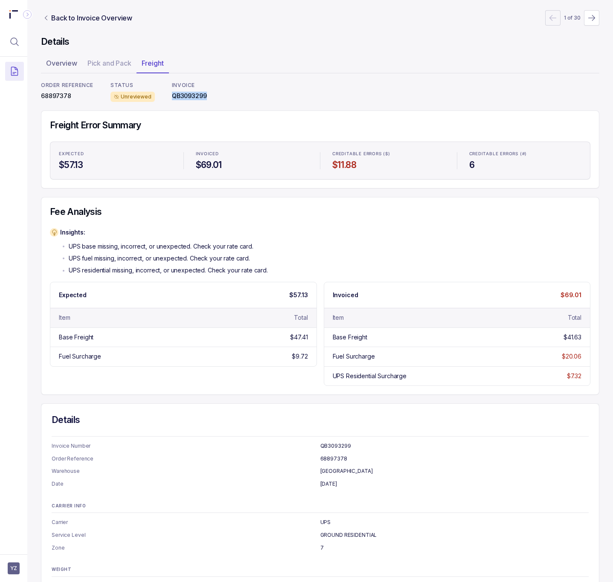  I want to click on p: GROUND RESIDENTIAL, so click(454, 535).